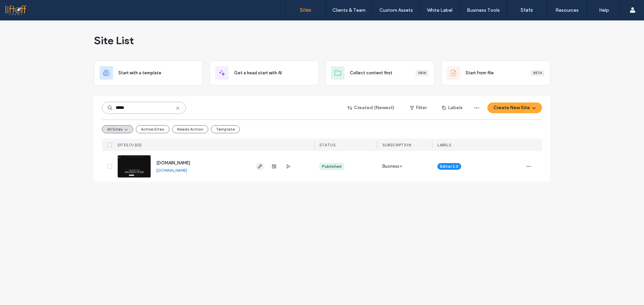  I want to click on div: Domain Overview, so click(43, 41).